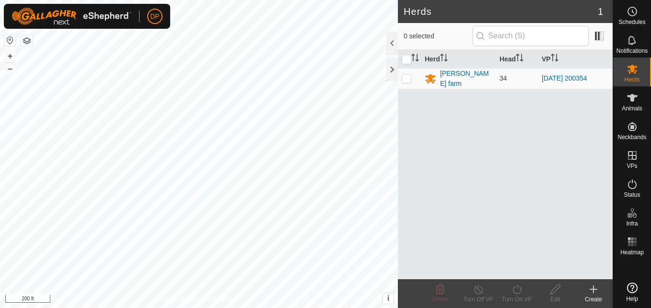 The width and height of the screenshot is (651, 308). What do you see at coordinates (632, 108) in the screenshot?
I see `span: Animals` at bounding box center [632, 108].